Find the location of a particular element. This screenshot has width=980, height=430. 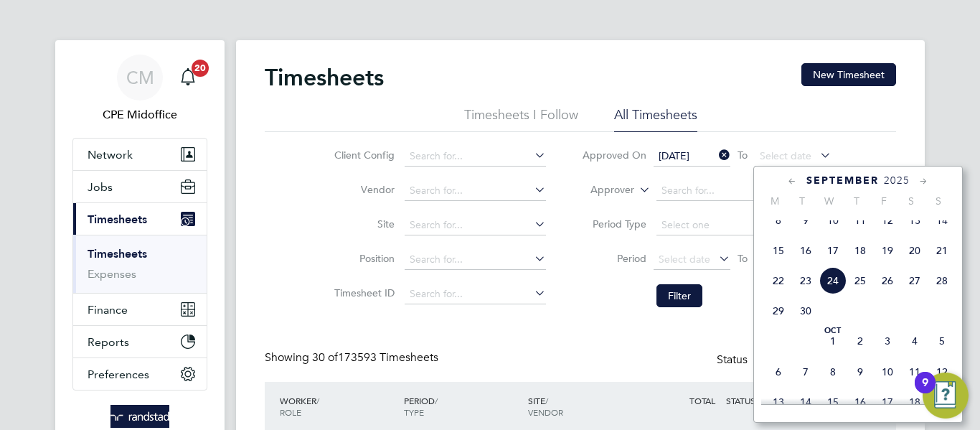

button: Timesheets is located at coordinates (140, 219).